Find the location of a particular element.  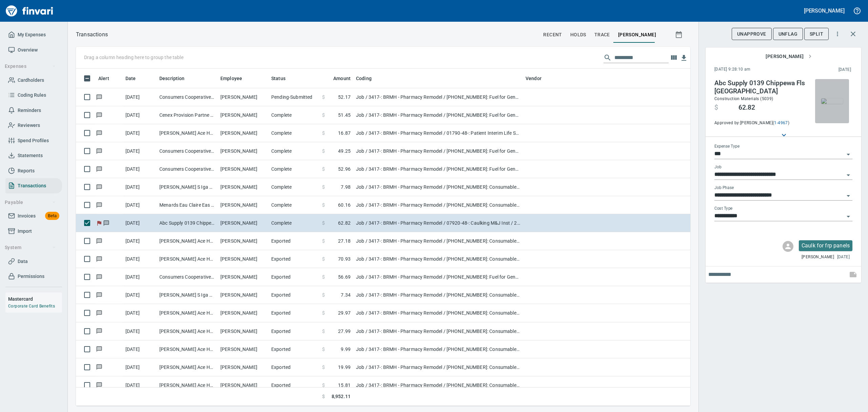

span: System is located at coordinates (30, 247).